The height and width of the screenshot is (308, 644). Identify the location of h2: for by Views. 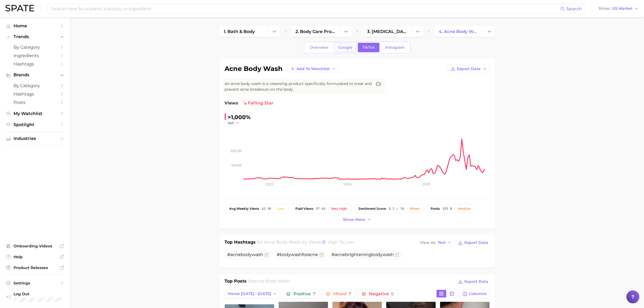
(306, 243).